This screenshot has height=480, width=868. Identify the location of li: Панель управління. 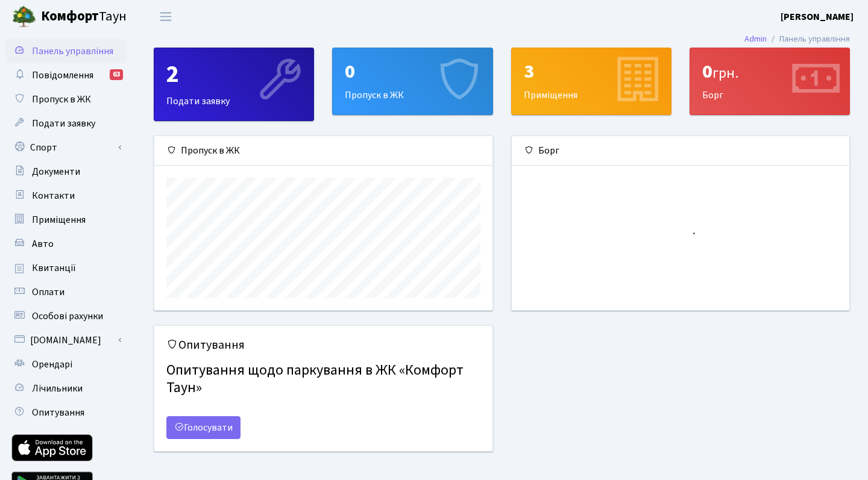
(808, 39).